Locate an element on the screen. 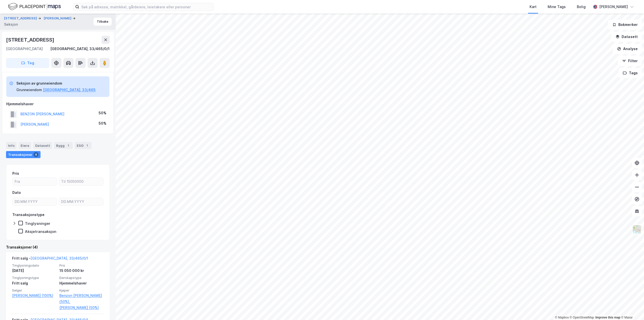  div: Grunneiendom is located at coordinates (29, 90).